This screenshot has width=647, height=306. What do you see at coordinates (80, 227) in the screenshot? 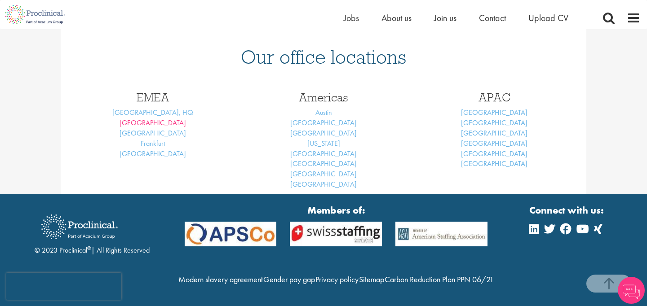
I see `img: Proclinical Recruitment` at bounding box center [80, 227].